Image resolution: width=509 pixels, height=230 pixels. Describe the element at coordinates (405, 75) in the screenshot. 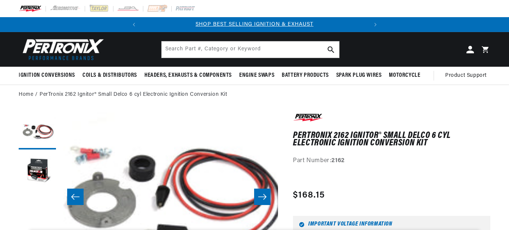

I see `span: Motorcycle` at that location.